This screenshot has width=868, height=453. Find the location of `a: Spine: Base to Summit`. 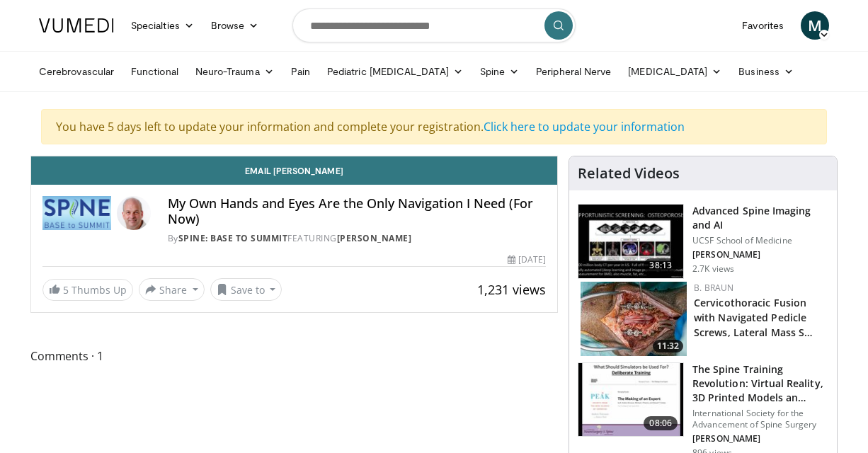

a: Spine: Base to Summit is located at coordinates (233, 238).